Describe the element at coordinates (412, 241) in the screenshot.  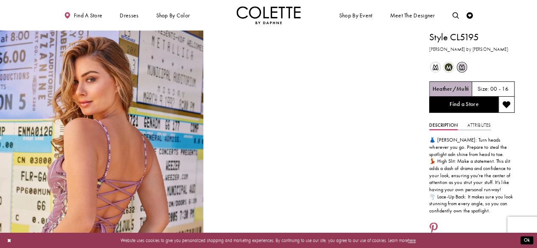
I see `a: here` at that location.